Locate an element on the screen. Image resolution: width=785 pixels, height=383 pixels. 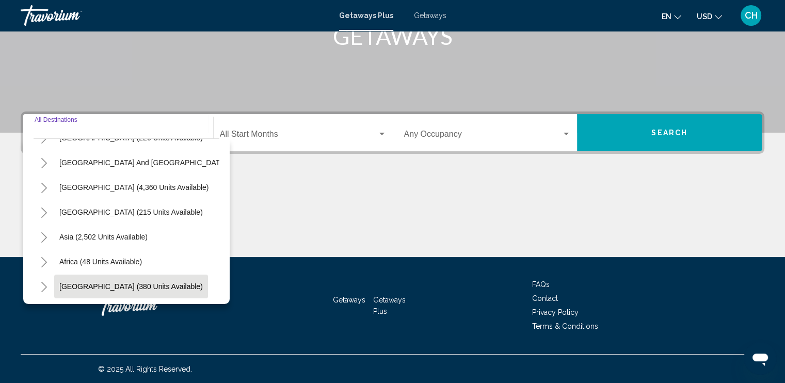
a: FAQs is located at coordinates (541, 284).